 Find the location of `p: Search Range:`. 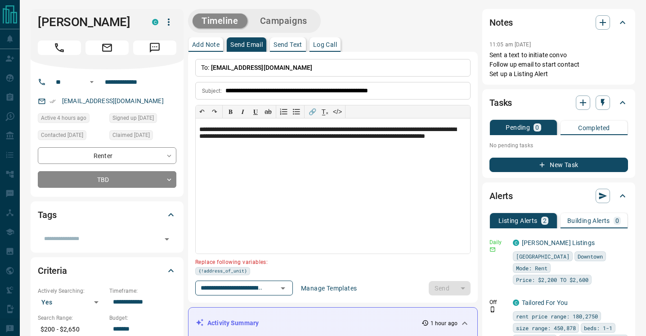

p: Search Range: is located at coordinates (71, 318).